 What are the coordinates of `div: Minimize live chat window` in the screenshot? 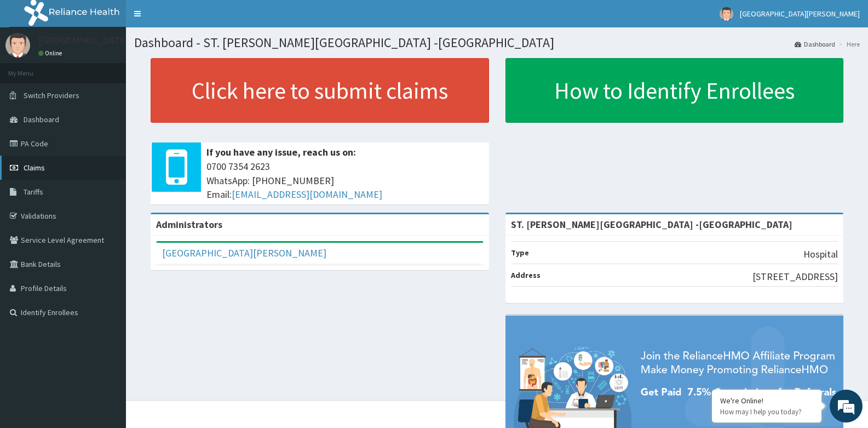 It's located at (193, 19).